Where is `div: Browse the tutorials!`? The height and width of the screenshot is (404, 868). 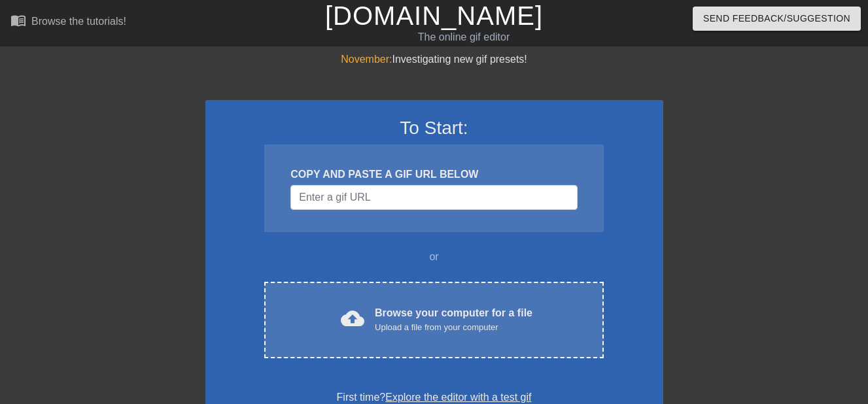
div: Browse the tutorials! is located at coordinates (79, 21).